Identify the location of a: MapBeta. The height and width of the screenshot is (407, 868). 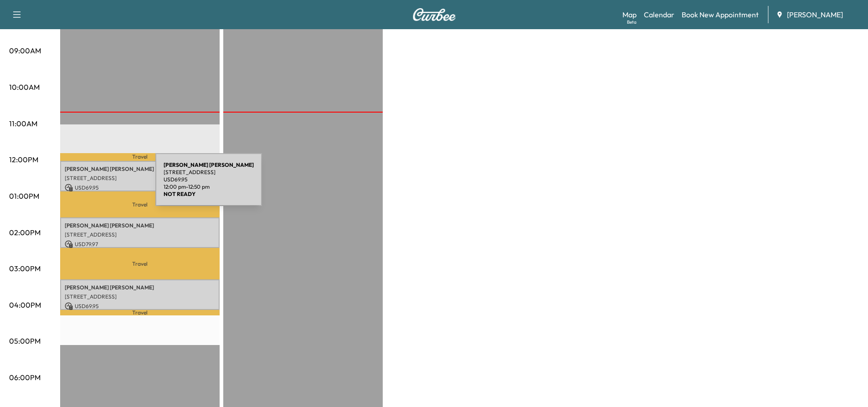
(630, 14).